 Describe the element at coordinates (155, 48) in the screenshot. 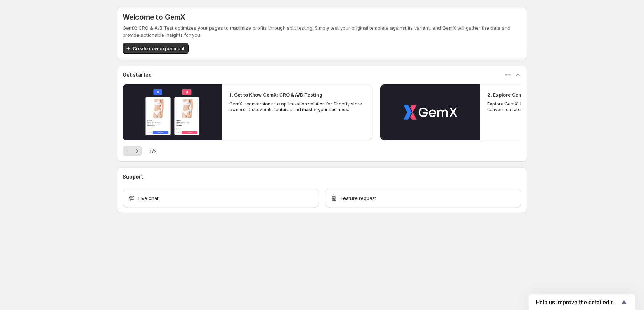

I see `button: Create new experiment` at that location.